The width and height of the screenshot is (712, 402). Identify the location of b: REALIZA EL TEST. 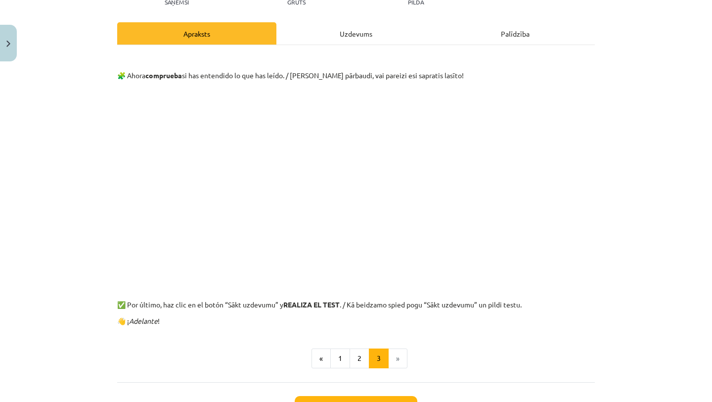
(312, 304).